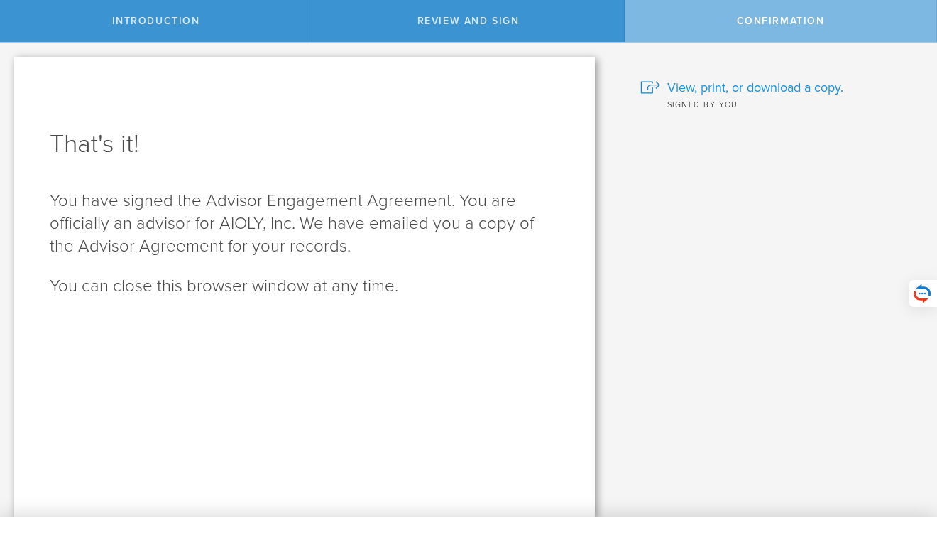 This screenshot has height=560, width=937. What do you see at coordinates (156, 21) in the screenshot?
I see `span: Introduction` at bounding box center [156, 21].